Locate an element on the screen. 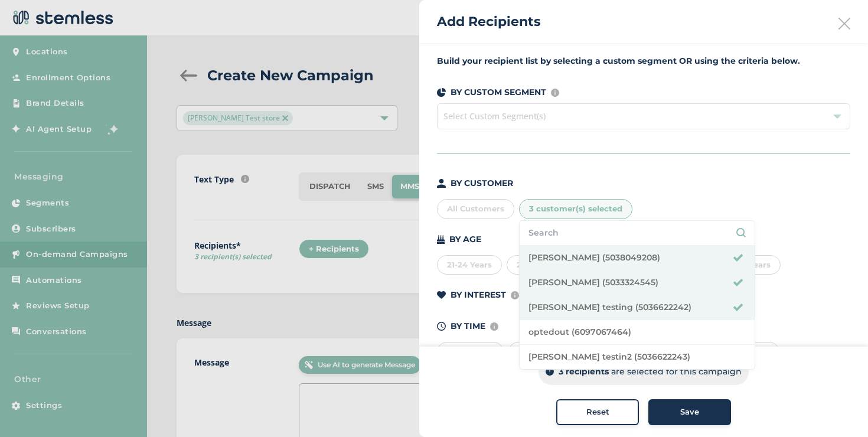  label: Build your recipient list by selecting a custom segment OR using the criteria below. is located at coordinates (643, 61).